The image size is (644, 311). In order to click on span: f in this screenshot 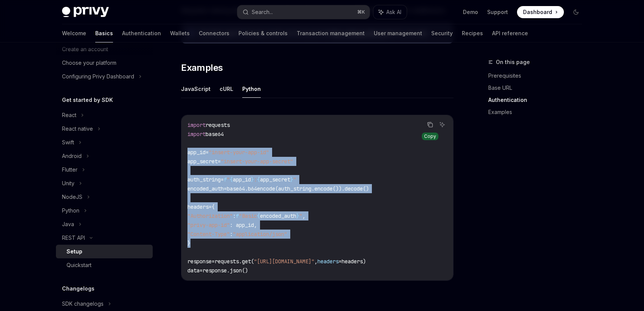, I will do `click(238, 216)`.